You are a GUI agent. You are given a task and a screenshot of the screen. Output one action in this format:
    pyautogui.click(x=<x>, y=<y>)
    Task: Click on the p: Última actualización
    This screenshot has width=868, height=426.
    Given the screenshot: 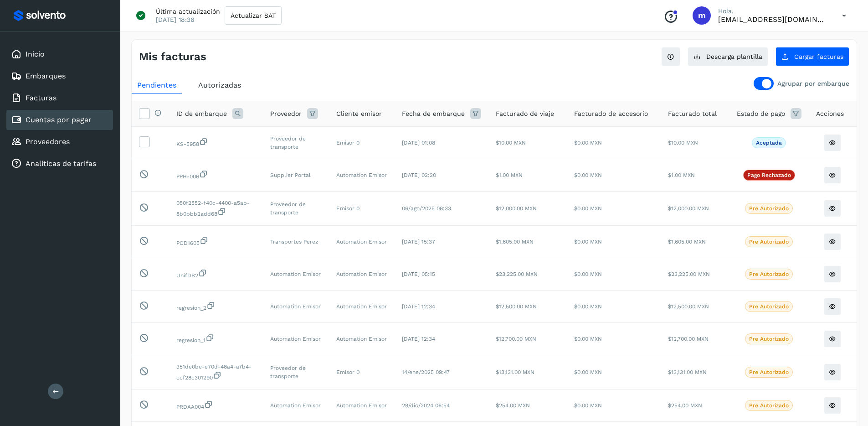 What is the action you would take?
    pyautogui.click(x=187, y=11)
    